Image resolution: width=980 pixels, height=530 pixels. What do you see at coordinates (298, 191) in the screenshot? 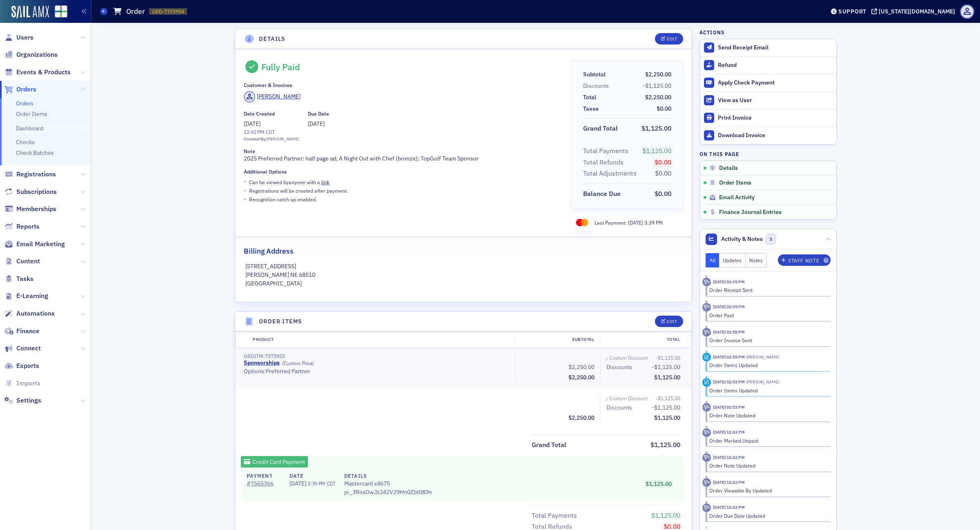
I see `p: Registrations will be created after payment.` at bounding box center [298, 191].